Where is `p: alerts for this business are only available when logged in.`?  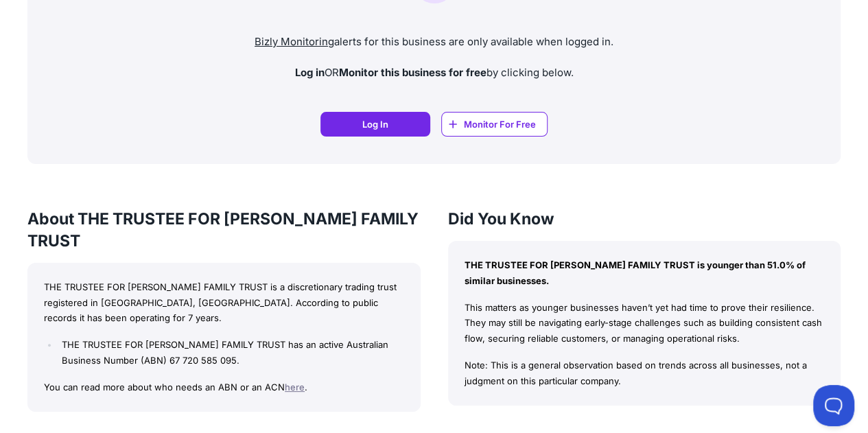 p: alerts for this business are only available when logged in. is located at coordinates (433, 42).